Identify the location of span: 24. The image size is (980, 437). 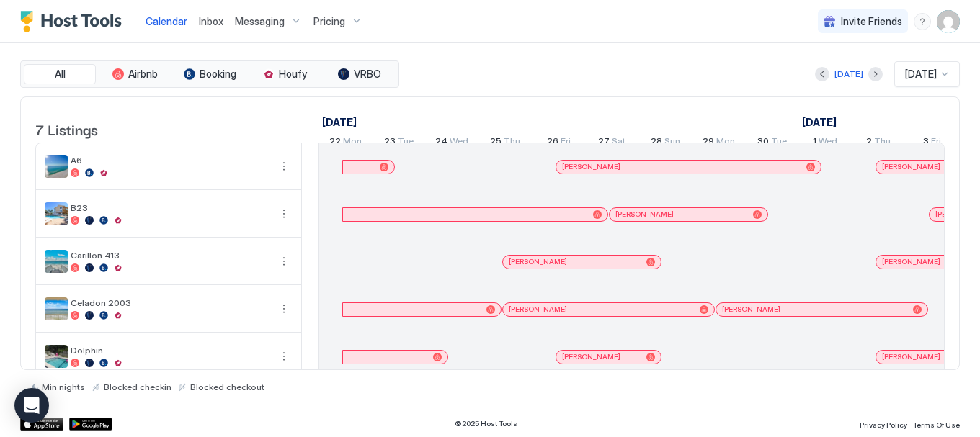
(441, 143).